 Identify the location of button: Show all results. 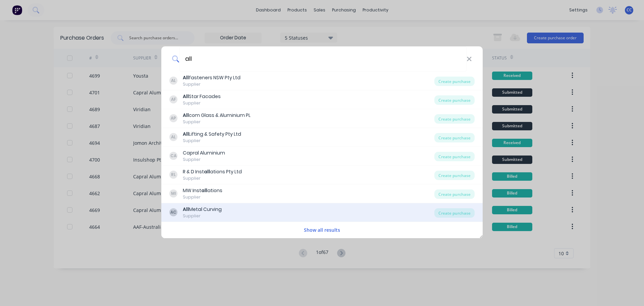
(322, 230).